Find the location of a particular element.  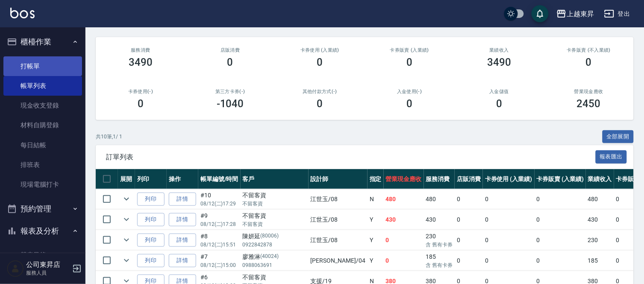

h3: 2450 is located at coordinates (589, 104).